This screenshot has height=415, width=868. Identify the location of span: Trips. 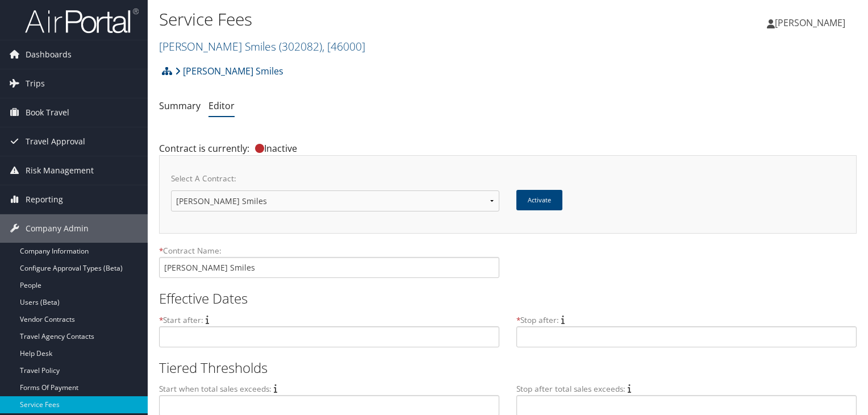
(35, 84).